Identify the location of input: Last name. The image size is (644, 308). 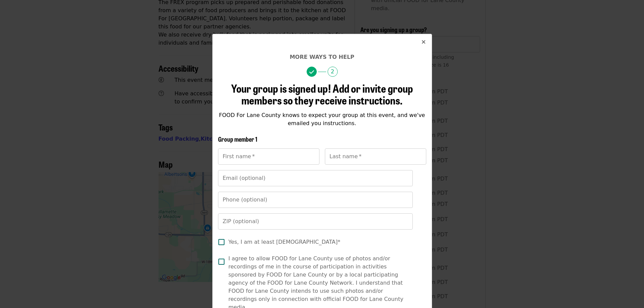
(376, 156).